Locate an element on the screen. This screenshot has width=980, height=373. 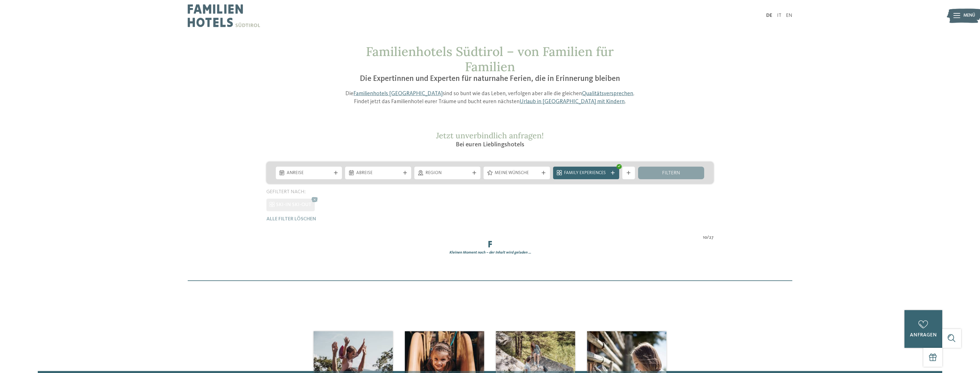
a: anfragen is located at coordinates (923, 329).